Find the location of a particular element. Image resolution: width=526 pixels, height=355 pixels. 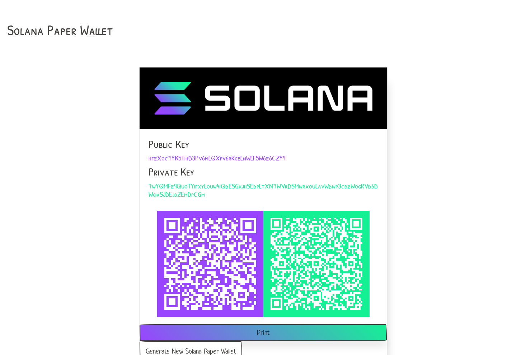

img: 1moE7y7coOTSwShwqi2smeaiN7is3RVeozRG063m0O2uxySGmd1C4CoEhFAL4hIM0iNhGAj8SLANxh0lFNXVvofW6Cqm9tshW... is located at coordinates (316, 264).